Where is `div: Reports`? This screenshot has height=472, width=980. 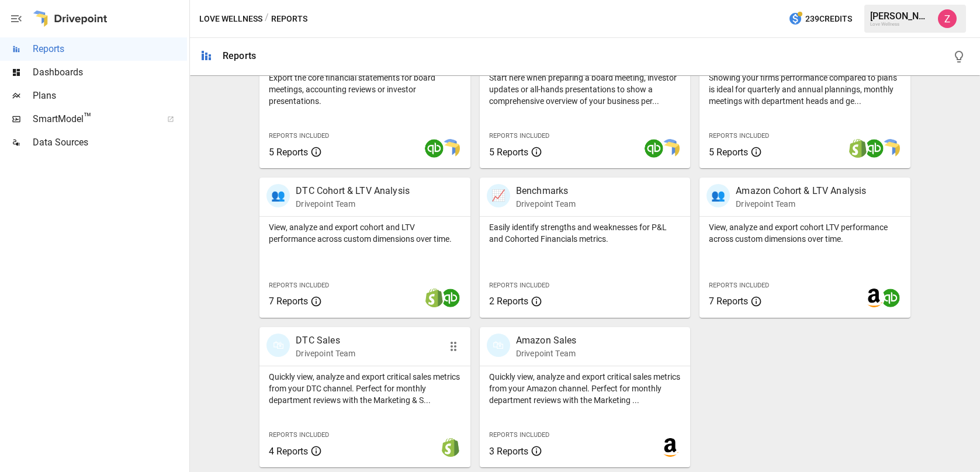 div: Reports is located at coordinates (239, 56).